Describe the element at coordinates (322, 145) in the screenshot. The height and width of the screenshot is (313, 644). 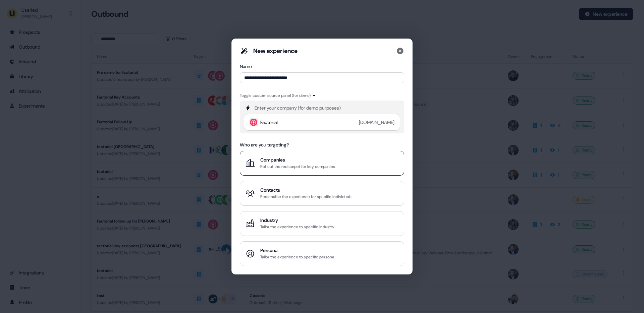
I see `div: Who are you targeting?` at that location.